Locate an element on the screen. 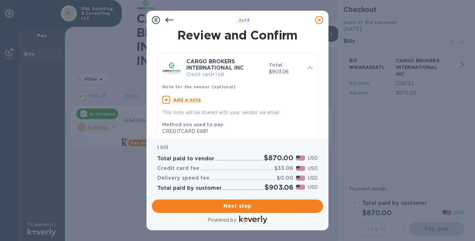 The height and width of the screenshot is (241, 475). button: Next step is located at coordinates (238, 206).